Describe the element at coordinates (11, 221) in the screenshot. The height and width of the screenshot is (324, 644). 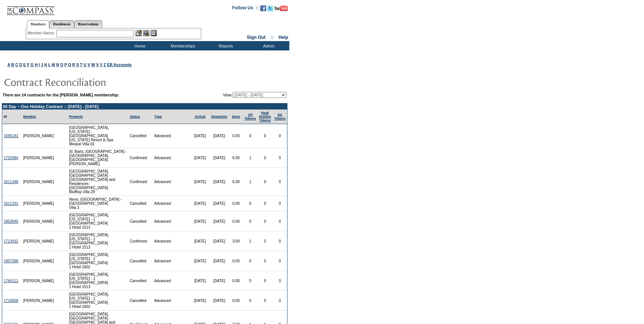
I see `a: 1802640` at that location.